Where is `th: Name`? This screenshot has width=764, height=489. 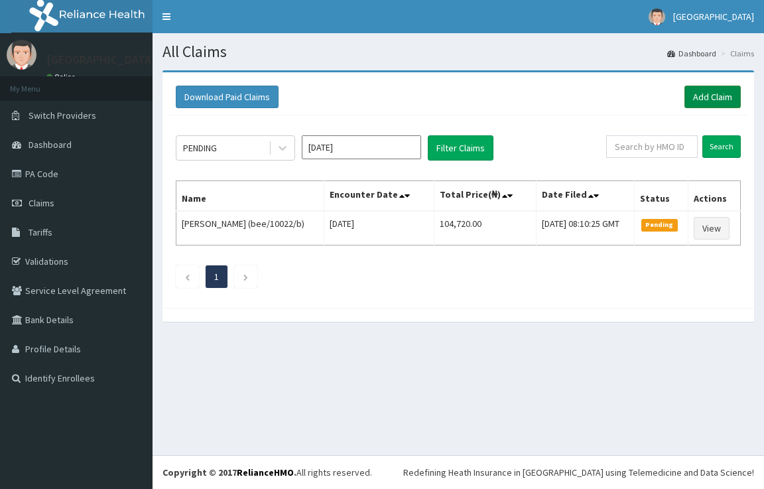
th: Name is located at coordinates (250, 196).